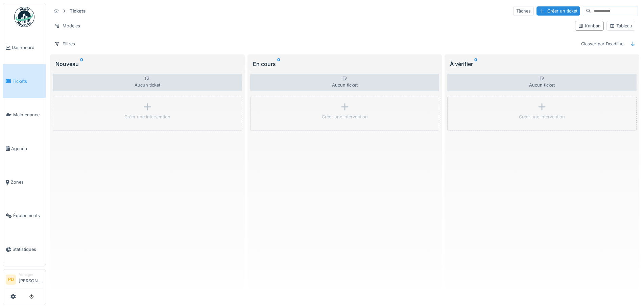  What do you see at coordinates (27, 182) in the screenshot?
I see `span: Zones` at bounding box center [27, 182].